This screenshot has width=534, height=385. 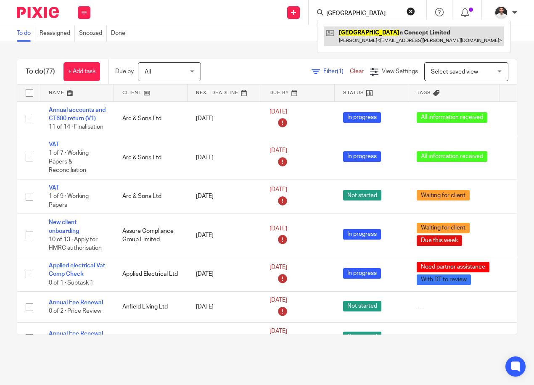 I want to click on span: All, so click(x=148, y=72).